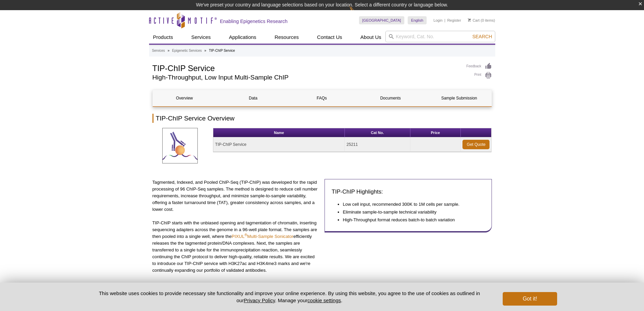 The width and height of the screenshot is (644, 311). I want to click on li: TIP-ChIP Service, so click(222, 51).